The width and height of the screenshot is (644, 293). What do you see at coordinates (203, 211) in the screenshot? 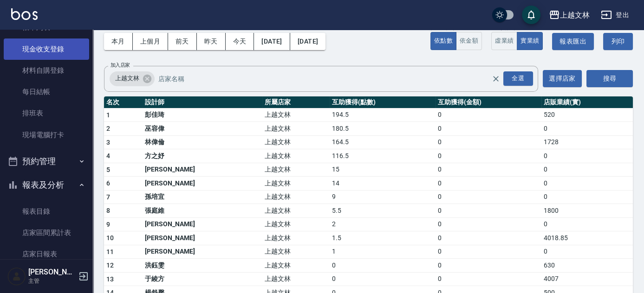
I see `td: 張庭維` at bounding box center [203, 211].